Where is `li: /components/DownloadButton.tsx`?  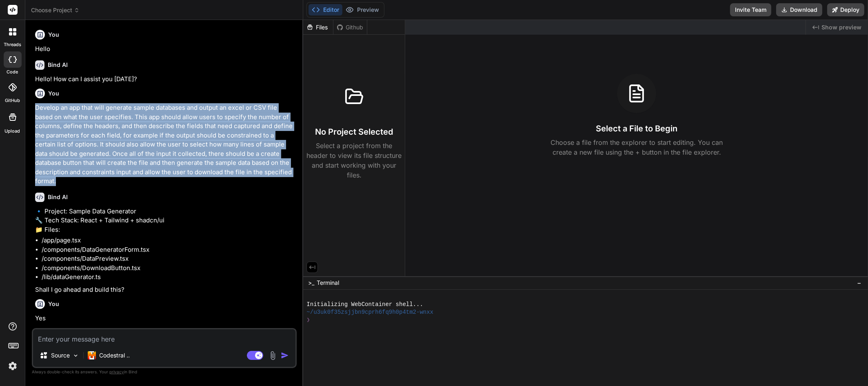 li: /components/DownloadButton.tsx is located at coordinates (168, 267).